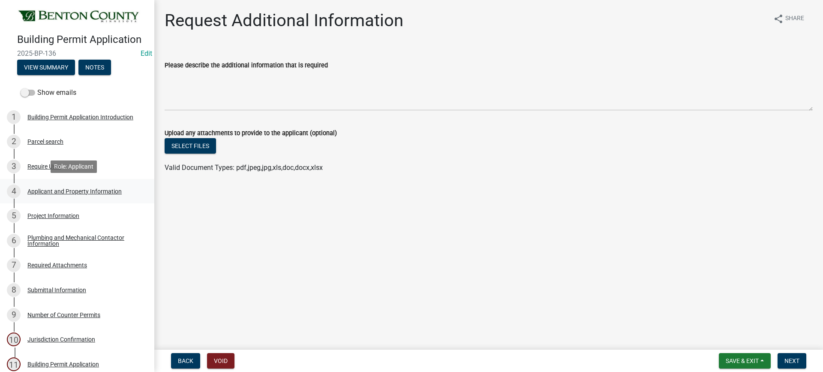  What do you see at coordinates (146, 53) in the screenshot?
I see `wm-modal-confirm: Edit Application Number` at bounding box center [146, 53].